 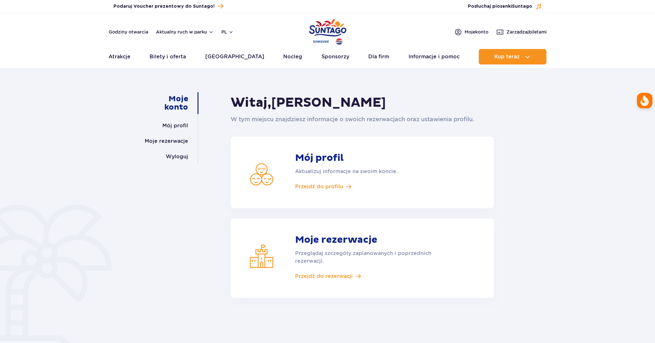 What do you see at coordinates (293, 57) in the screenshot?
I see `a: Nocleg` at bounding box center [293, 57].